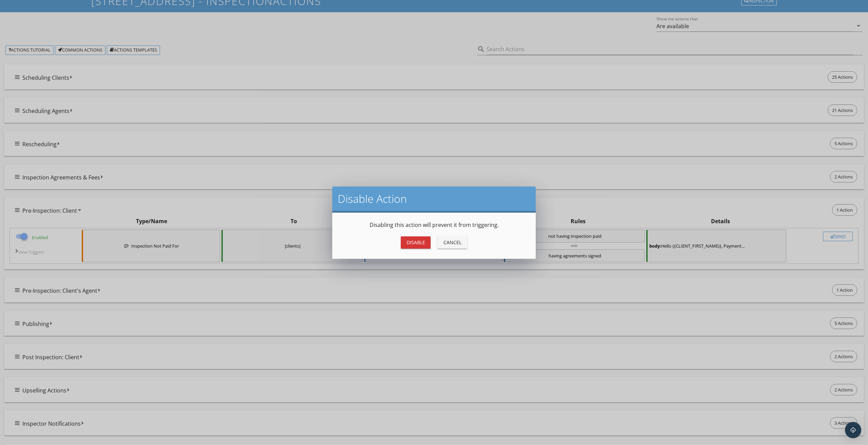 Image resolution: width=868 pixels, height=445 pixels. What do you see at coordinates (416, 242) in the screenshot?
I see `button: Disable` at bounding box center [416, 242].